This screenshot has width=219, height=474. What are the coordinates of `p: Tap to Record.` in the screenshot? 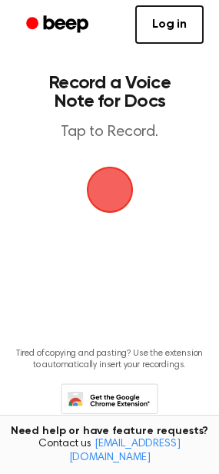 It's located at (109, 132).